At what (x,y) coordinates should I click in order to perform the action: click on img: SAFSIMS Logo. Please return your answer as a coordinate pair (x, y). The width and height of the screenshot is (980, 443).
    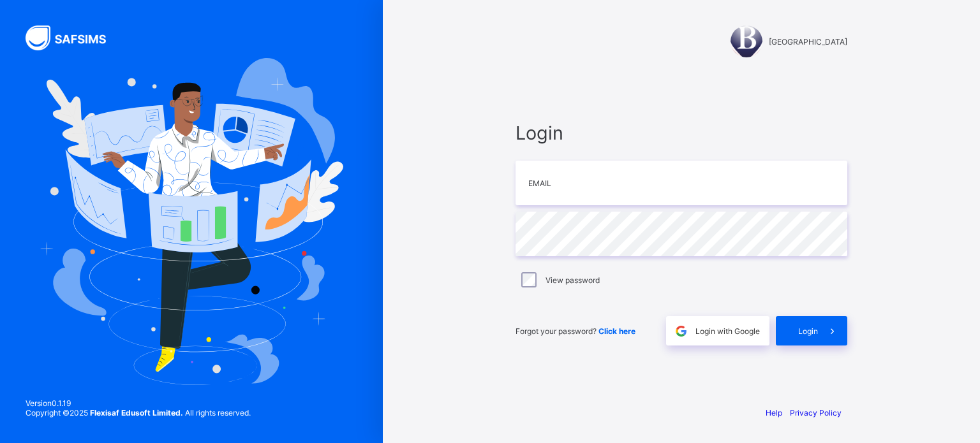
    Looking at the image, I should click on (74, 38).